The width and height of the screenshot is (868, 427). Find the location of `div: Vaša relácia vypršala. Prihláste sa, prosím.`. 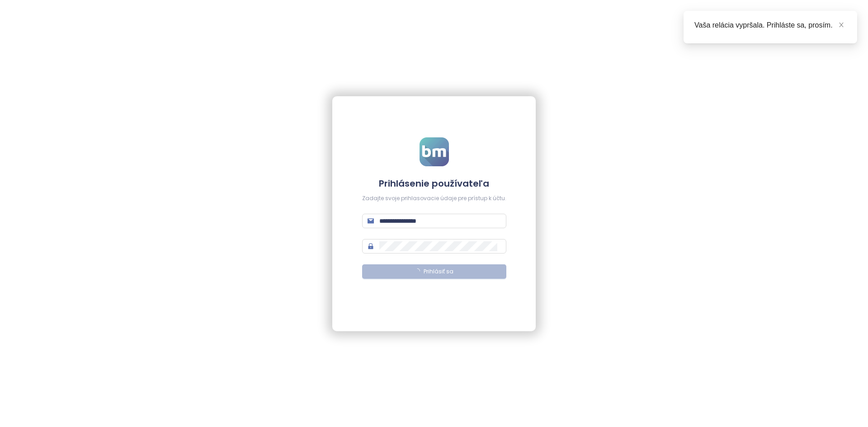

div: Vaša relácia vypršala. Prihláste sa, prosím. is located at coordinates (771, 25).